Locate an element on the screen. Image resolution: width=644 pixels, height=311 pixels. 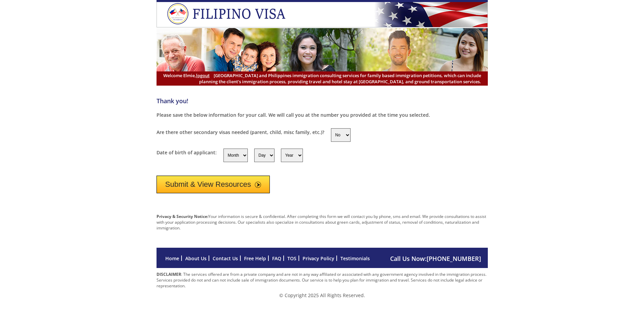
a: About Us is located at coordinates (196, 258).